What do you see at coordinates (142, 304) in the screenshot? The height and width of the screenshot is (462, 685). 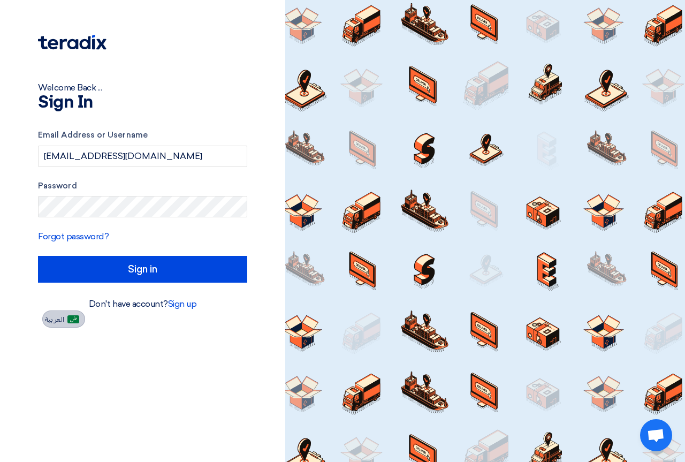 I see `div: Don't have account?` at bounding box center [142, 304].